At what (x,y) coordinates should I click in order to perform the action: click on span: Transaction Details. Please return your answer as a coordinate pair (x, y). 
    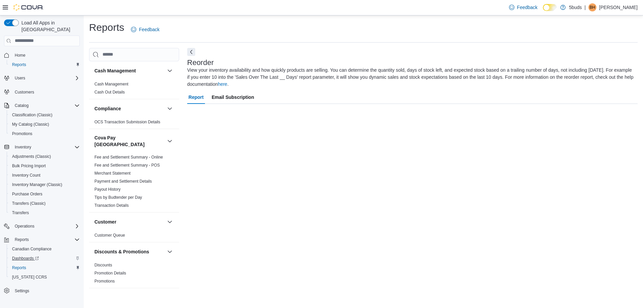
    Looking at the image, I should click on (112, 205).